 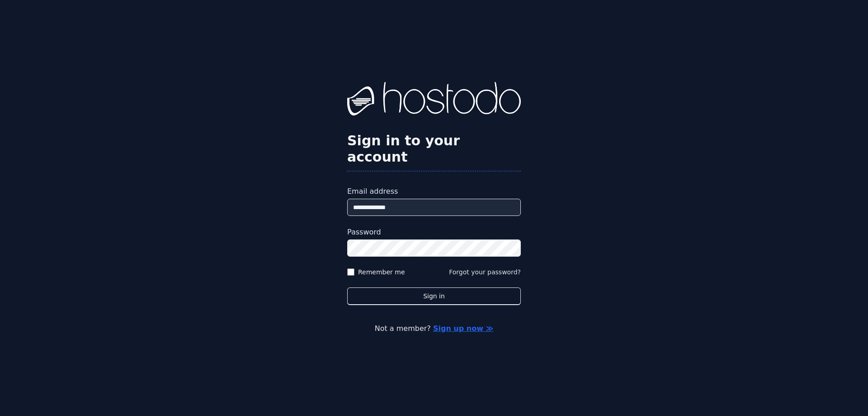 What do you see at coordinates (434, 191) in the screenshot?
I see `label: Email address` at bounding box center [434, 191].